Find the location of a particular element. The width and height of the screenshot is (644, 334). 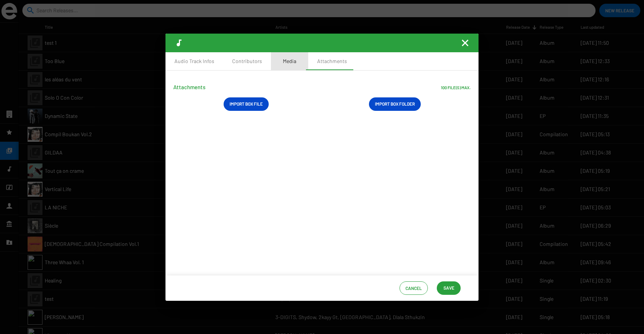

span: Import Box File is located at coordinates (246, 104).